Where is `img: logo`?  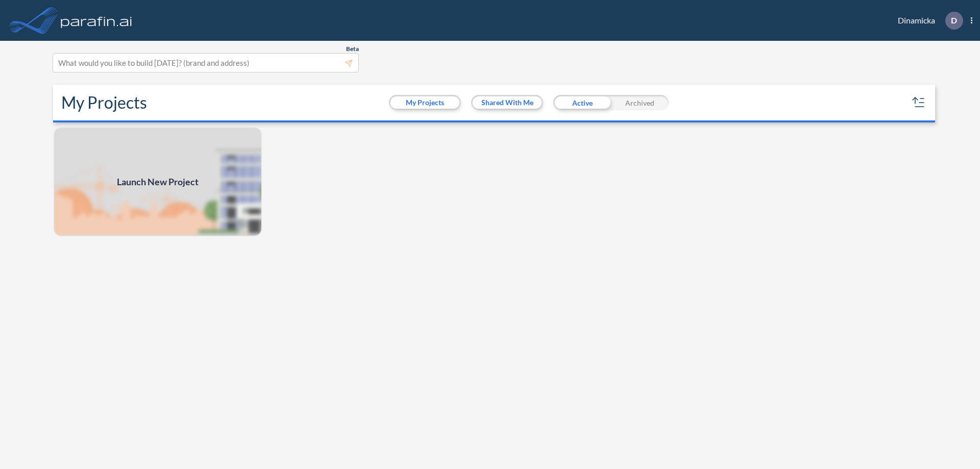 img: logo is located at coordinates (96, 21).